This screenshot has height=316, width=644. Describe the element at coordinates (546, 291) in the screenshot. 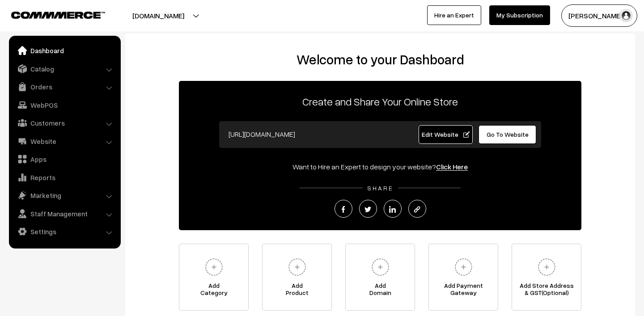

I see `span: Add Store Address & GST(Optional)` at that location.